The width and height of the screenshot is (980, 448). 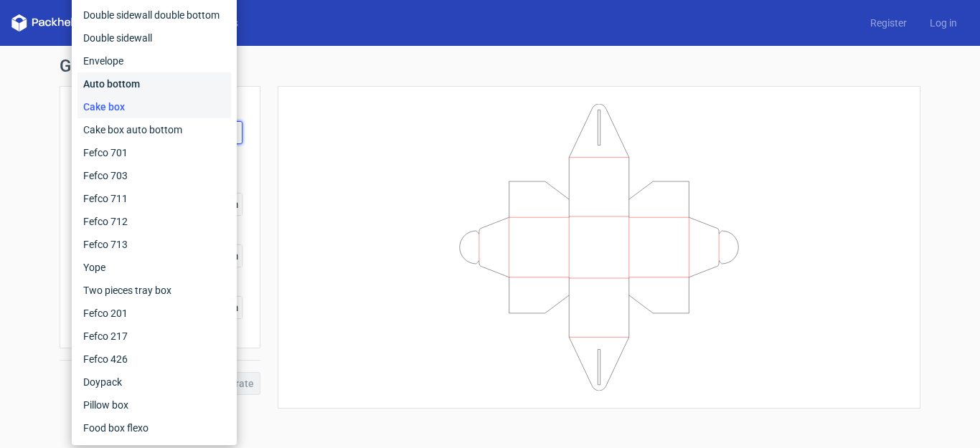 What do you see at coordinates (154, 152) in the screenshot?
I see `div: Fefco 701` at bounding box center [154, 152].